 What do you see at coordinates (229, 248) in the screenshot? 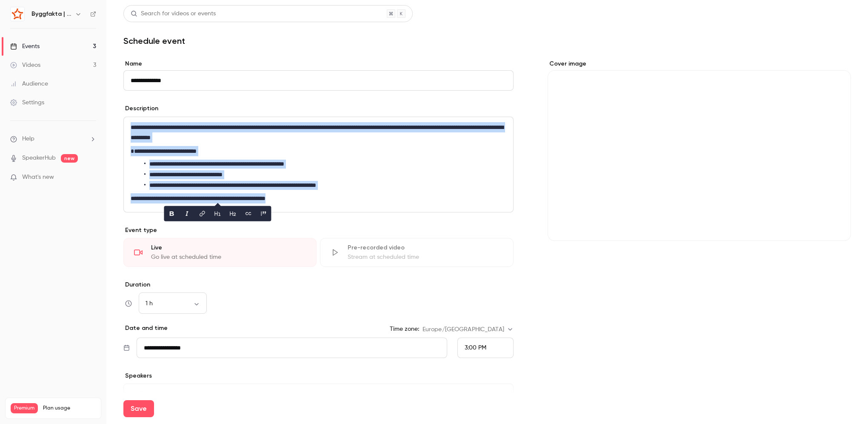
I see `div: Live` at bounding box center [229, 248].